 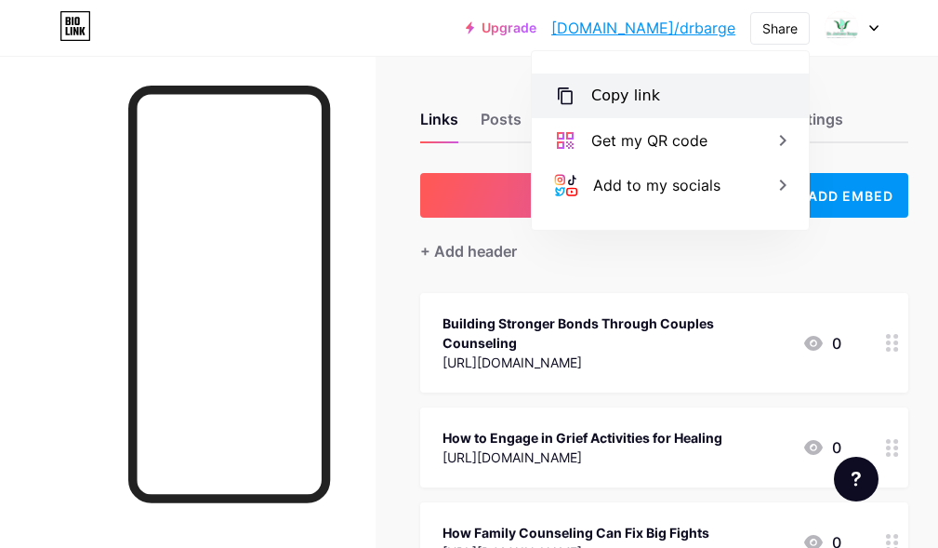 I want to click on div: How to Engage in Grief Activities for Healing, so click(x=582, y=437).